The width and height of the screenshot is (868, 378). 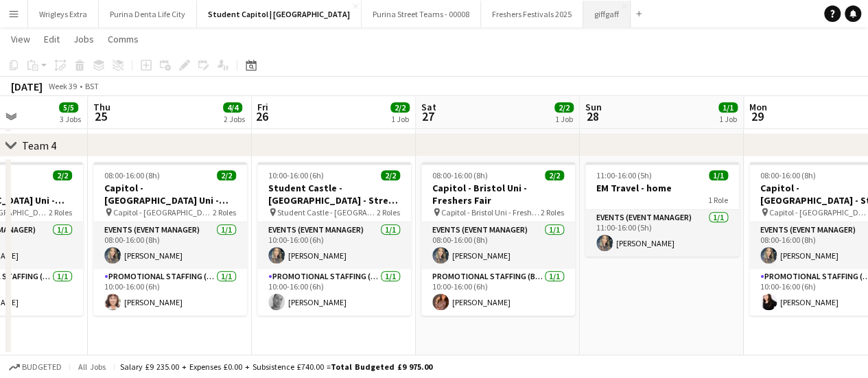 I want to click on h3: EM Travel - home, so click(x=662, y=188).